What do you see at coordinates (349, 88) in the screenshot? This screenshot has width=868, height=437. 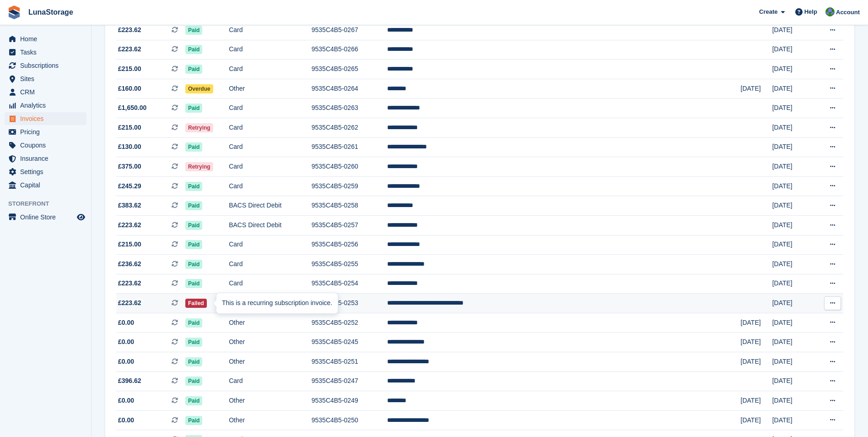 I see `td: 9535C4B5-0264` at bounding box center [349, 88].